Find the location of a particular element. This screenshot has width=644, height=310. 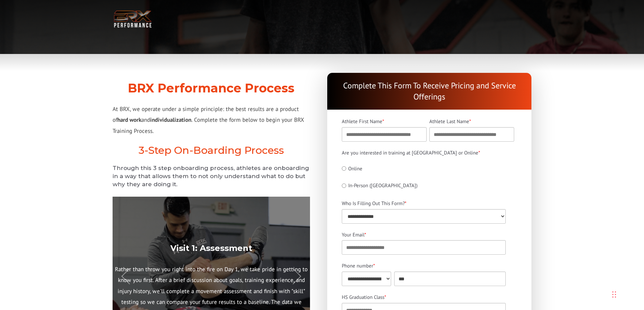

span: At BRX, we operate under a simple principle: the best results are a product of is located at coordinates (206, 115).